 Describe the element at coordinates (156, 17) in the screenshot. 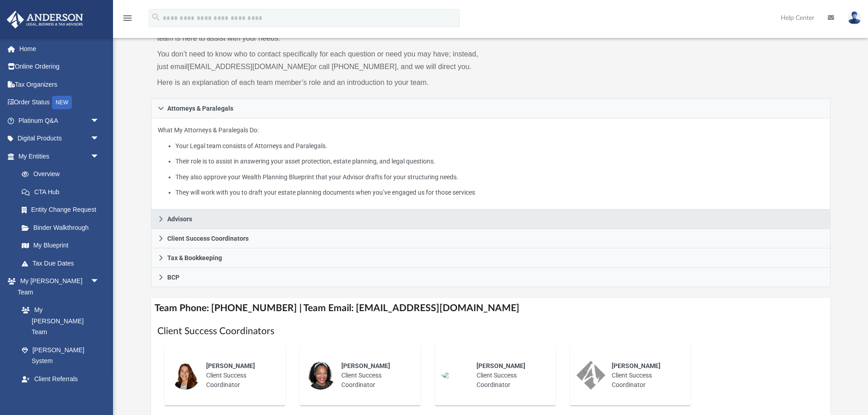

I see `i: search` at that location.